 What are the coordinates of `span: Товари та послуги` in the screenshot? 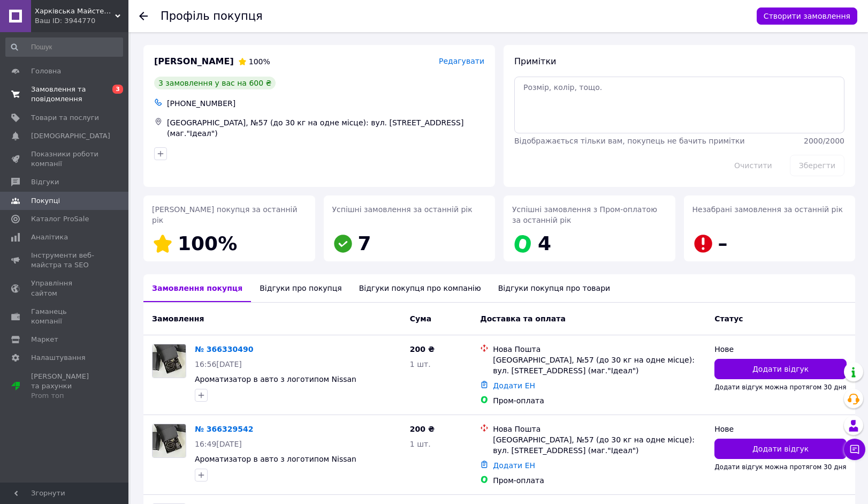 It's located at (65, 118).